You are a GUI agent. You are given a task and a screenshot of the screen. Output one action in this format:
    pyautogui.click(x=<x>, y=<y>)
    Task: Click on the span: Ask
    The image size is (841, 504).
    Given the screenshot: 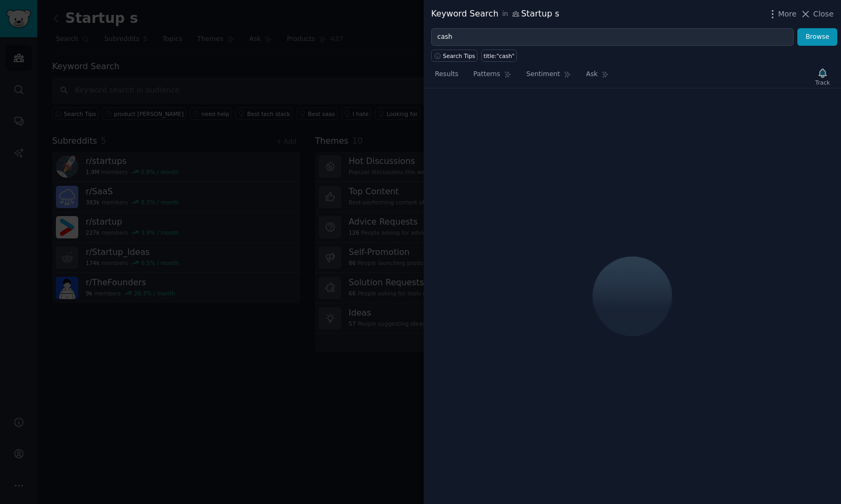 What is the action you would take?
    pyautogui.click(x=592, y=74)
    